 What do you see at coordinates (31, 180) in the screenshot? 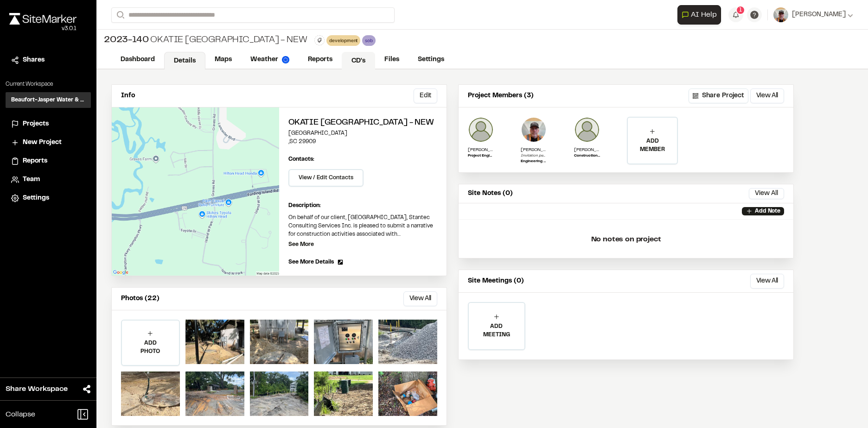
I see `span: Team` at bounding box center [31, 180].